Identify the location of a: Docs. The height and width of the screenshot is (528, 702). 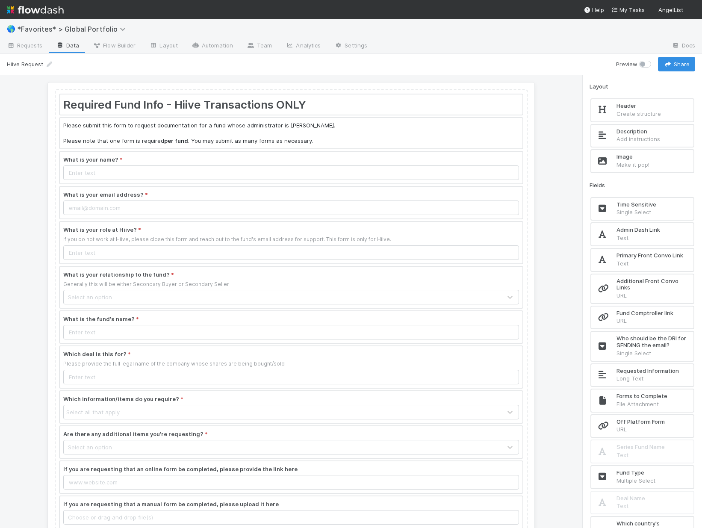
(683, 46).